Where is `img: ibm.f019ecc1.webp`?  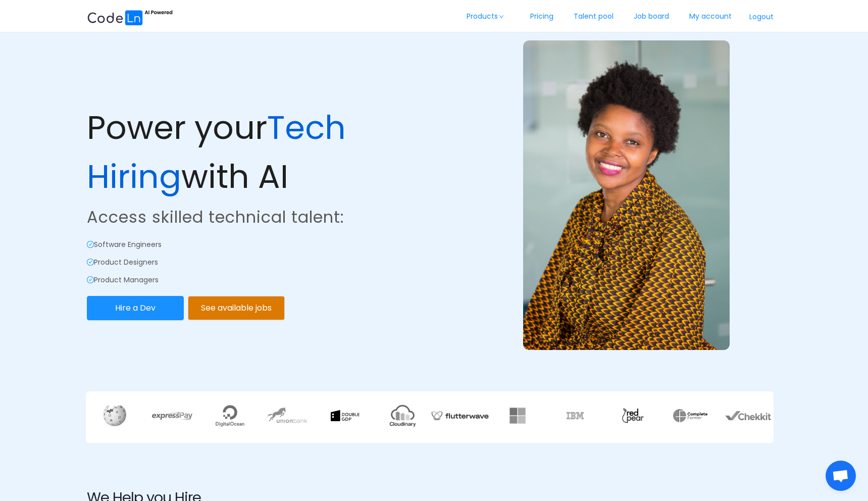
img: ibm.f019ecc1.webp is located at coordinates (575, 415).